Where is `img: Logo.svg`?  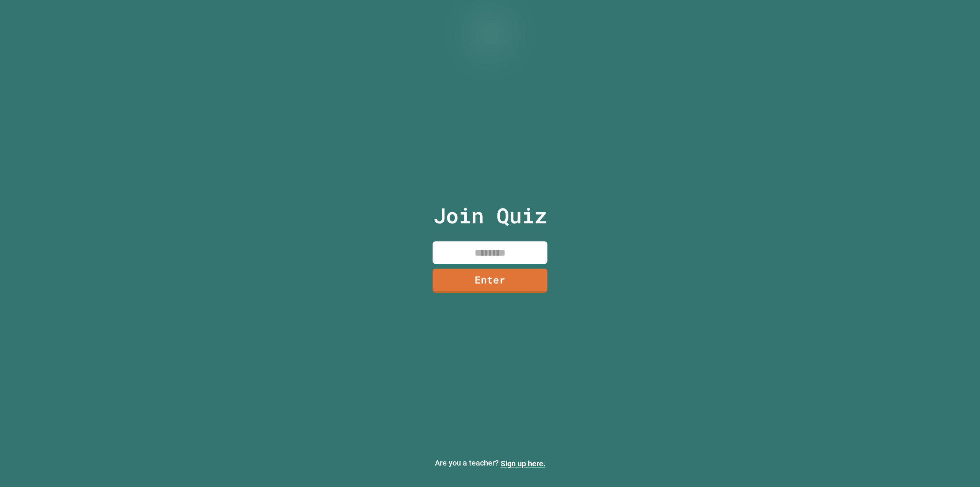 img: Logo.svg is located at coordinates (490, 31).